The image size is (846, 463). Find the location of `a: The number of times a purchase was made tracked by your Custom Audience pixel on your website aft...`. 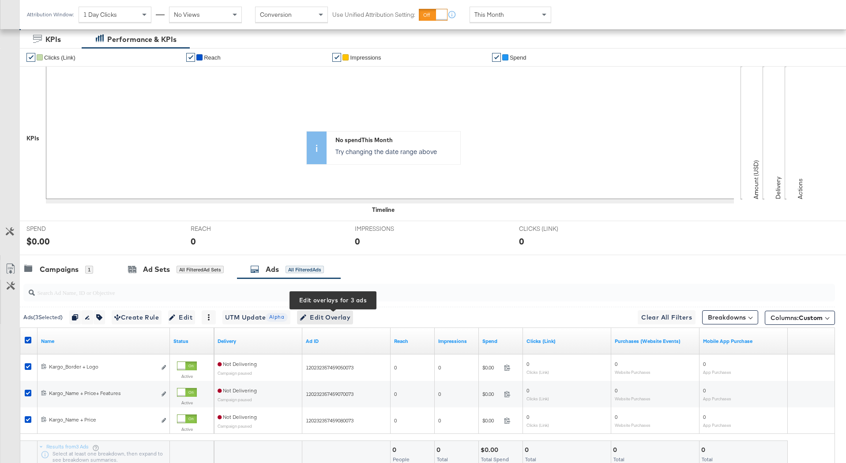

a: The number of times a purchase was made tracked by your Custom Audience pixel on your website aft... is located at coordinates (655, 341).